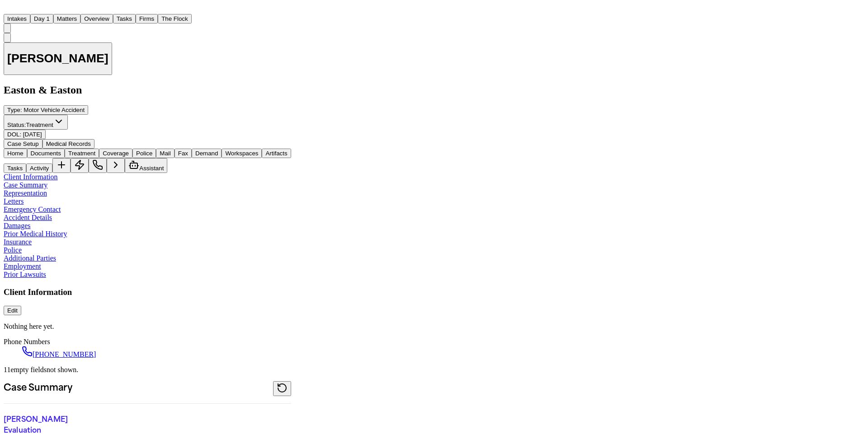  What do you see at coordinates (146, 18) in the screenshot?
I see `button: Firms` at bounding box center [146, 18].